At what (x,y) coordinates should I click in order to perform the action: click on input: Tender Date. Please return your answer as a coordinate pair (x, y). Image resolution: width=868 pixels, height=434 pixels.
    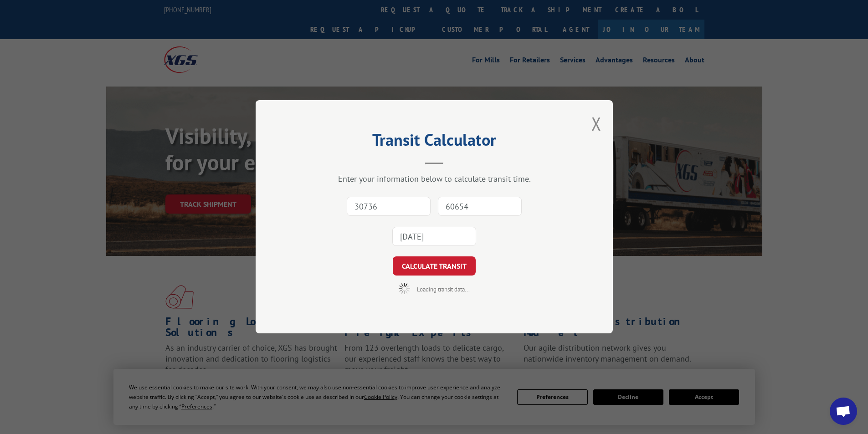
    Looking at the image, I should click on (434, 237).